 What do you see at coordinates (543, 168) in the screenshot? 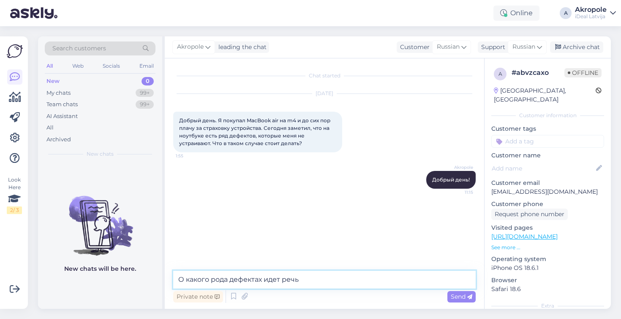
I see `input: Add name` at bounding box center [543, 168].